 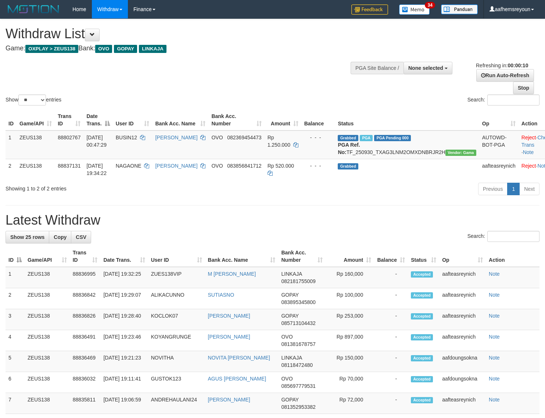 I want to click on span: Copy 085697779531 to clipboard, so click(x=298, y=386).